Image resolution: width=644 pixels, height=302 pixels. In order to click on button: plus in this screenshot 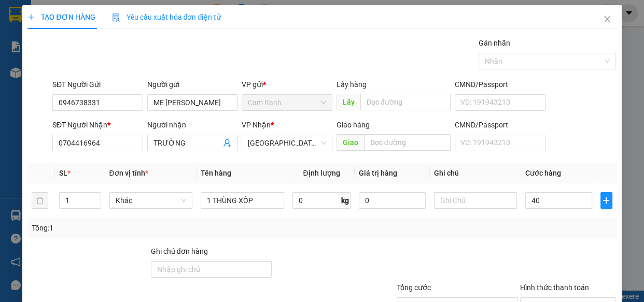, I will do `click(606, 201)`.